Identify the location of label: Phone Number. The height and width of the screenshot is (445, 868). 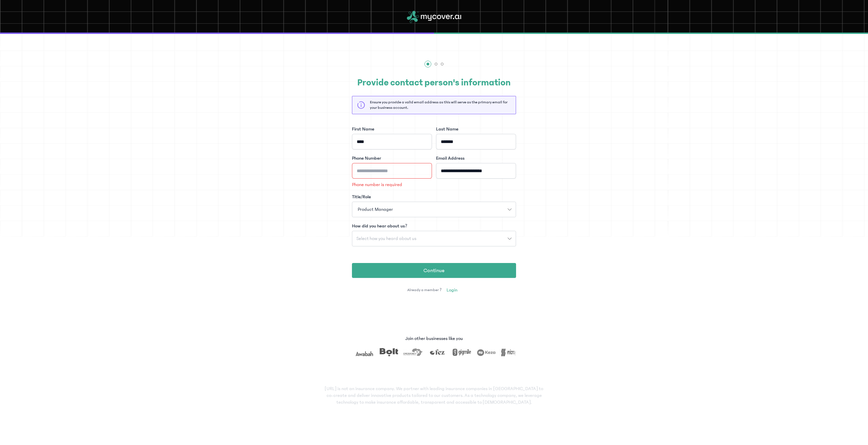
(367, 158).